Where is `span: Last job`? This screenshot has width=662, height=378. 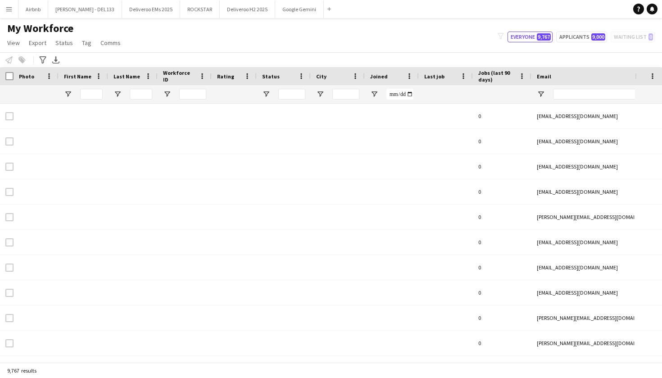
span: Last job is located at coordinates (434, 76).